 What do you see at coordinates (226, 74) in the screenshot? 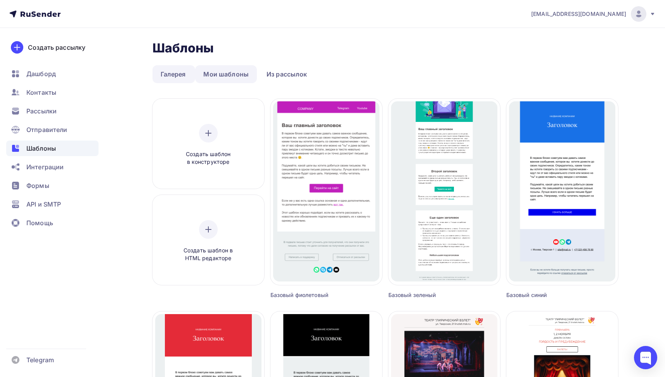
I see `a: Мои шаблоны` at bounding box center [226, 74].